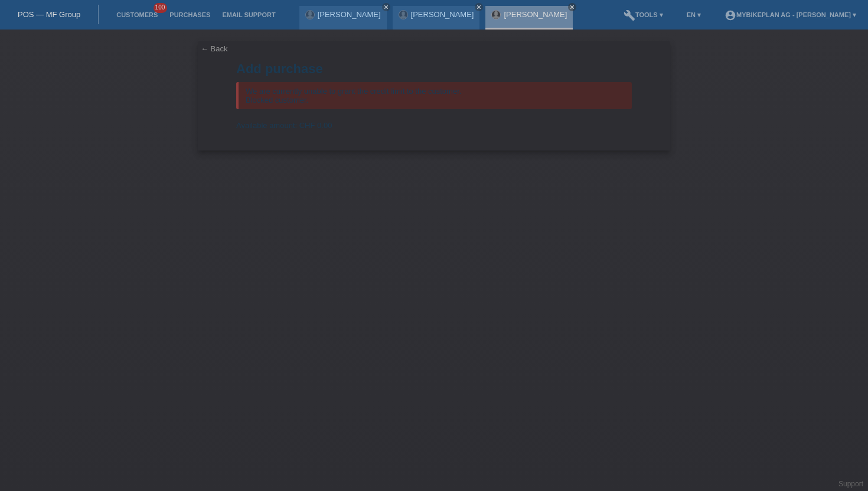 The width and height of the screenshot is (868, 491). Describe the element at coordinates (49, 14) in the screenshot. I see `a: POS — MF Group` at that location.